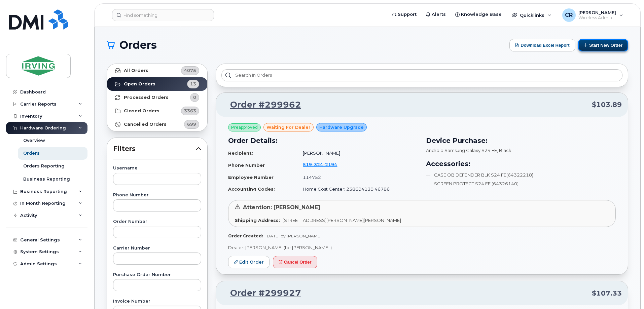 The height and width of the screenshot is (309, 644). What do you see at coordinates (323, 141) in the screenshot?
I see `h3: Order Details:` at bounding box center [323, 141].